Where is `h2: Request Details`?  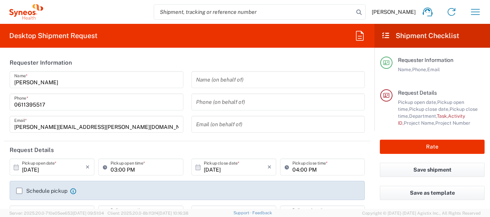
h2: Request Details is located at coordinates (32, 150).